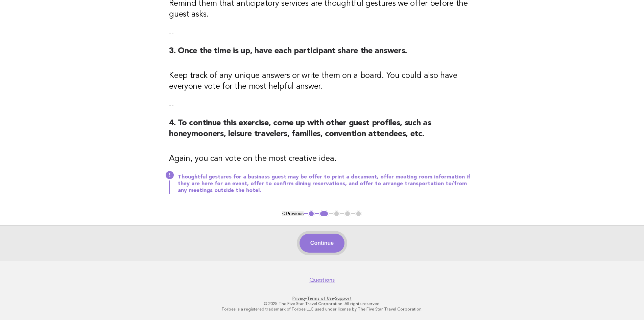 Image resolution: width=644 pixels, height=320 pixels. I want to click on a: Support, so click(343, 298).